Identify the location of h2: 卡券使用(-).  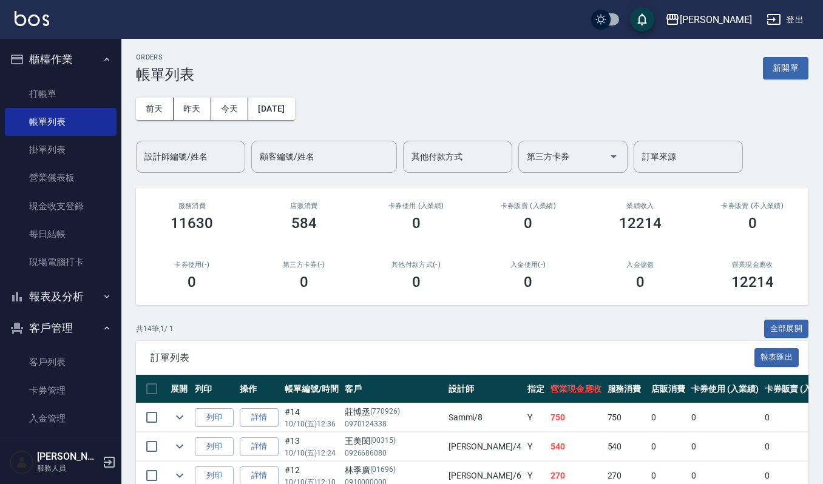
(192, 264).